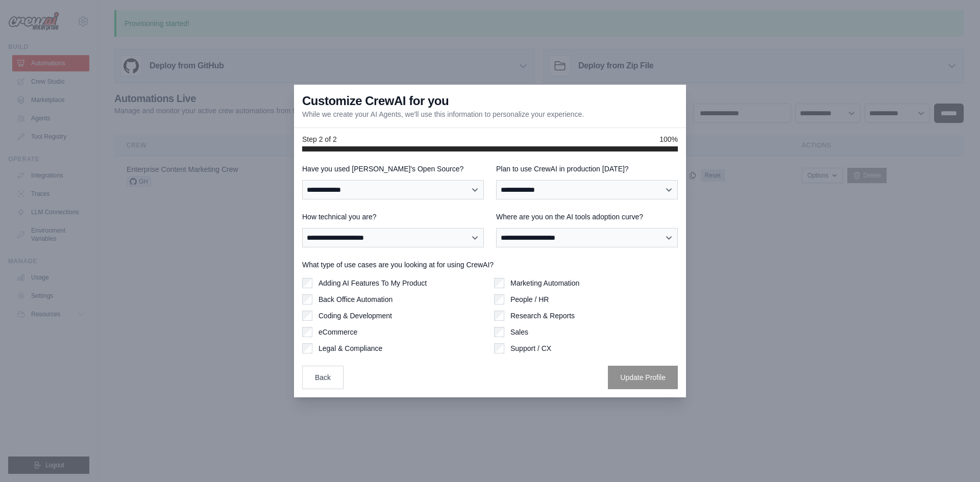  Describe the element at coordinates (375, 101) in the screenshot. I see `h3: Customize CrewAI for you` at that location.